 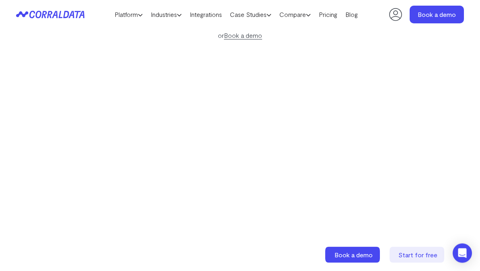 I want to click on a: Pricing, so click(x=328, y=14).